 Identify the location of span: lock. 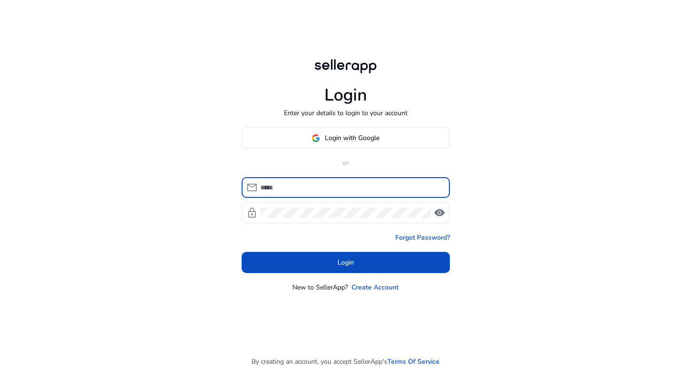
(252, 213).